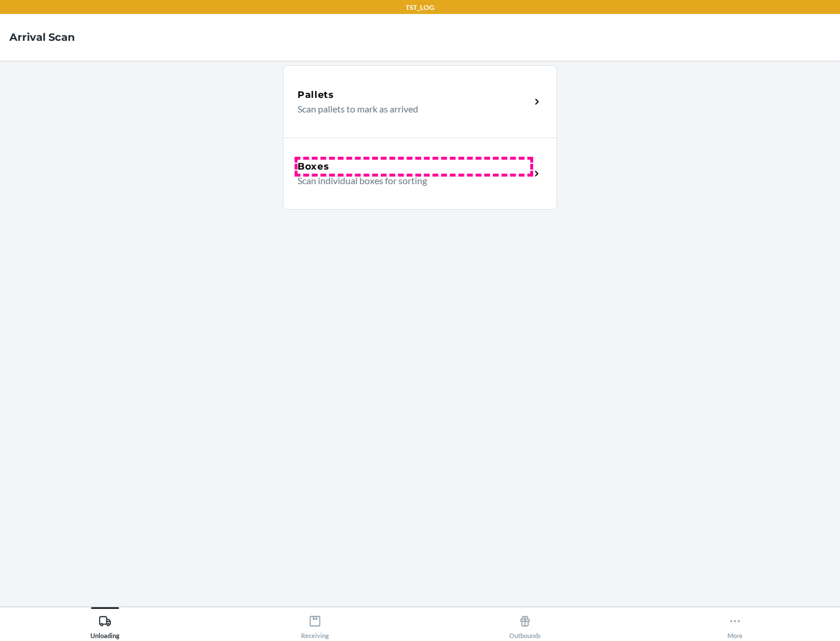 Image resolution: width=840 pixels, height=641 pixels. What do you see at coordinates (315, 625) in the screenshot?
I see `div: Receiving` at bounding box center [315, 625].